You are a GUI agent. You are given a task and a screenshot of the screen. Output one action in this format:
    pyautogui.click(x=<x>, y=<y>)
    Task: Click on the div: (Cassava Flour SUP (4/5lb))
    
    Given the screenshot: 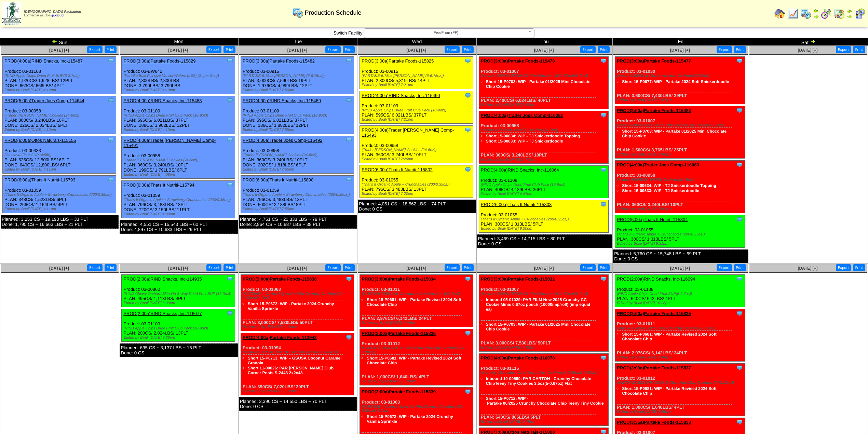 What is the action you would take?
    pyautogui.click(x=60, y=155)
    